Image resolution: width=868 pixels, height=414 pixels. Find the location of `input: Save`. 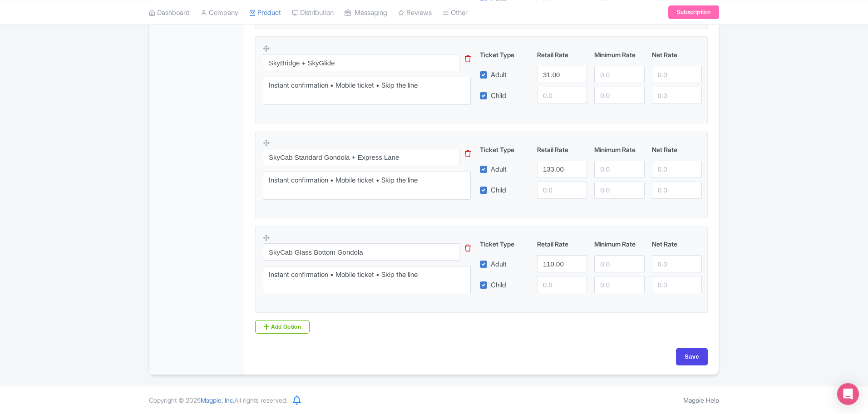

input: Save is located at coordinates (692, 357).